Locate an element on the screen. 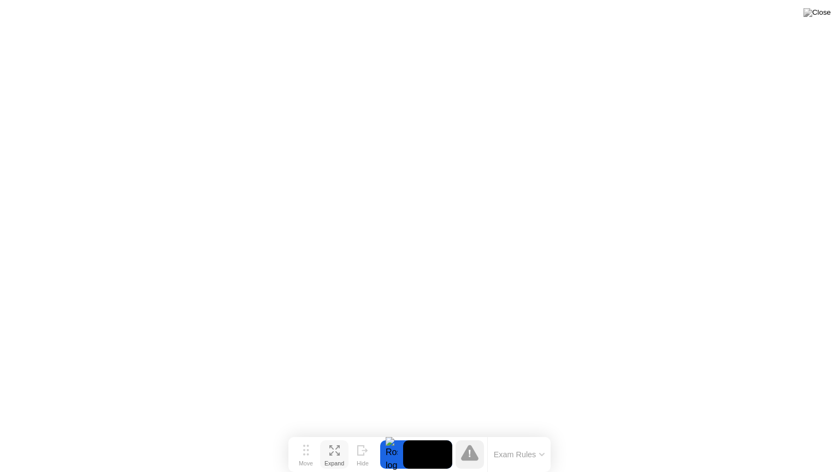  button: Exam Rules is located at coordinates (519, 454).